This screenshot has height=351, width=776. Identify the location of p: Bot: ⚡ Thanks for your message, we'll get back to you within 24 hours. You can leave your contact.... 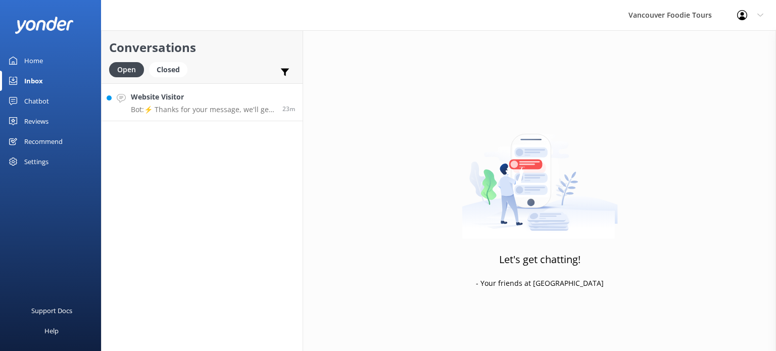
(203, 110).